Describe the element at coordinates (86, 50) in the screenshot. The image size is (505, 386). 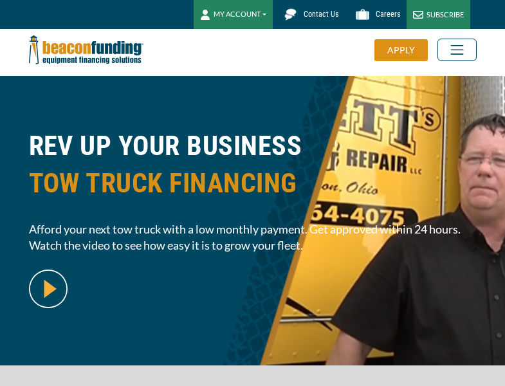
I see `img: Beacon Funding Corporation logo` at that location.